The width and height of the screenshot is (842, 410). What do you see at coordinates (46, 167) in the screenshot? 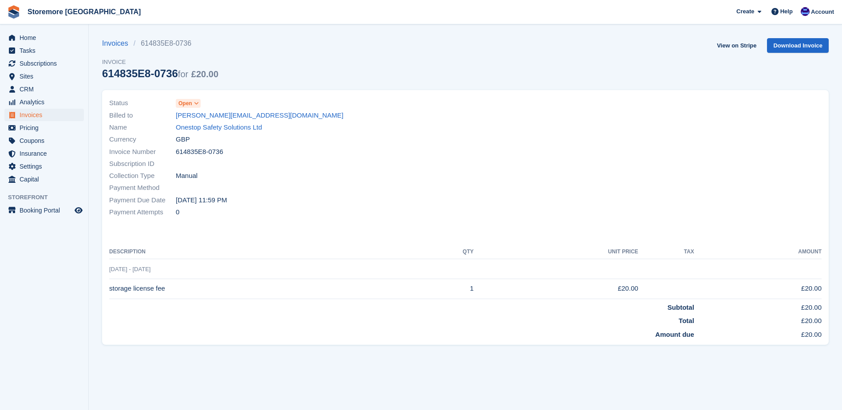
I see `span: Settings` at bounding box center [46, 167].